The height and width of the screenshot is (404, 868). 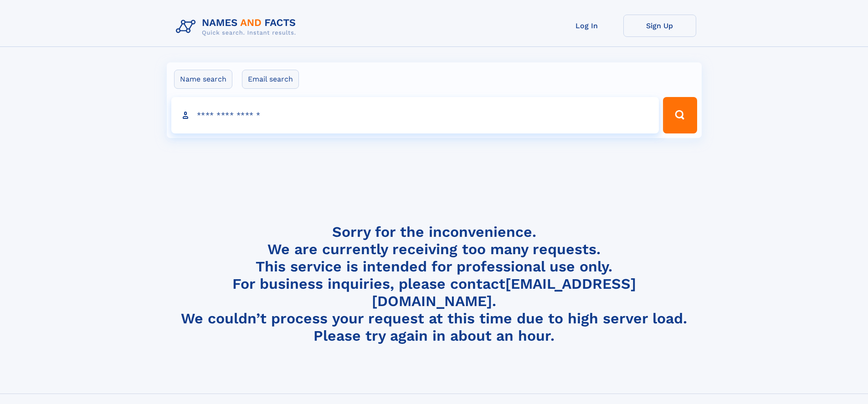 What do you see at coordinates (270, 80) in the screenshot?
I see `label: Email search` at bounding box center [270, 80].